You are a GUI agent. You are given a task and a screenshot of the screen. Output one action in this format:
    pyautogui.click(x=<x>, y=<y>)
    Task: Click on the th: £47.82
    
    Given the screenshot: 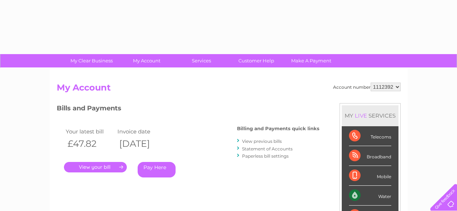 What is the action you would take?
    pyautogui.click(x=90, y=144)
    